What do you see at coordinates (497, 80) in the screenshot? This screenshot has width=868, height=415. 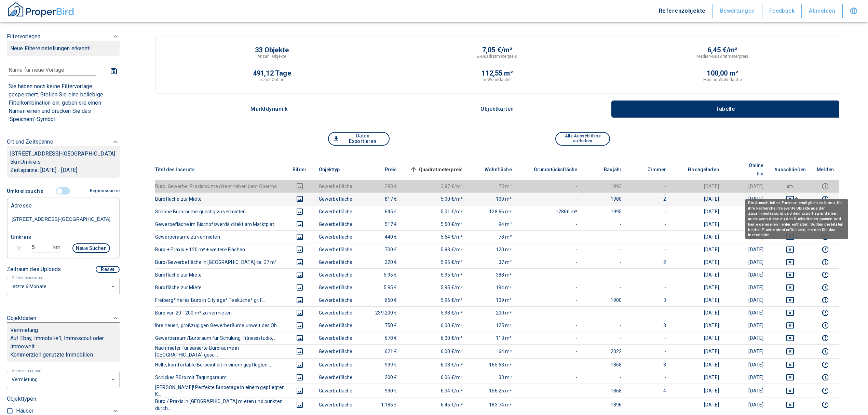 I see `p: ⌀-Wohnfläche` at bounding box center [497, 80].